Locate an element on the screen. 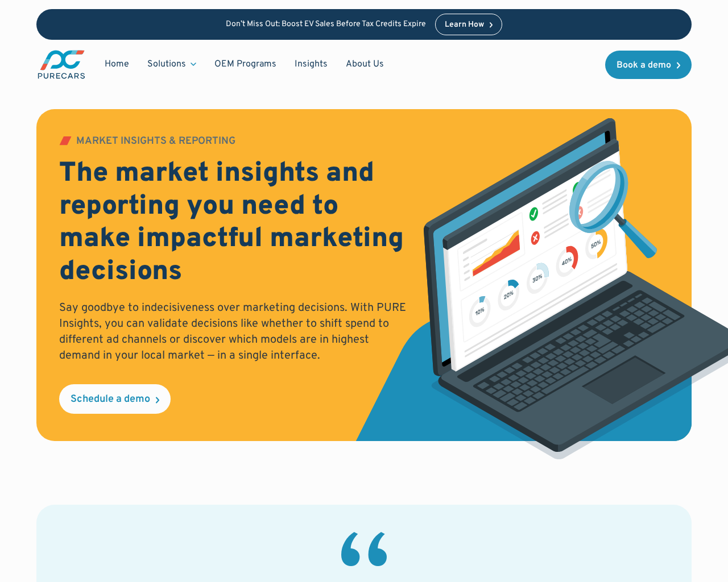  a: Learn How is located at coordinates (469, 24).